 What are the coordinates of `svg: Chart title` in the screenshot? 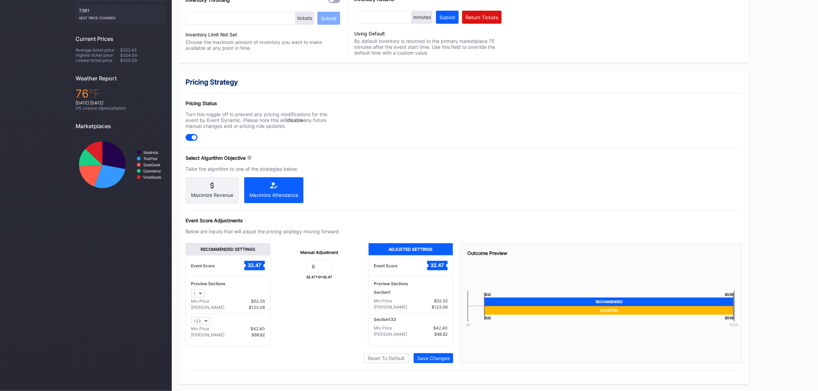 It's located at (120, 165).